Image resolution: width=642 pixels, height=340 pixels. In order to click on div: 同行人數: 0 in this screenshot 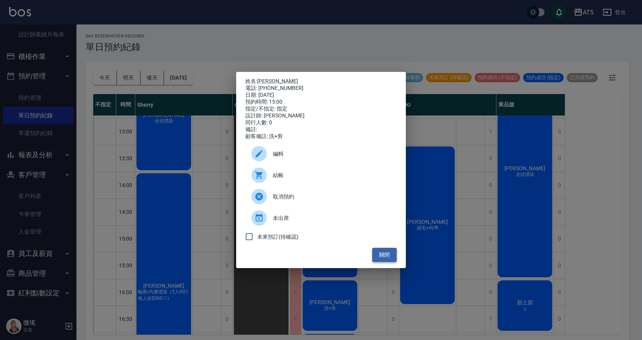, I will do `click(321, 123)`.